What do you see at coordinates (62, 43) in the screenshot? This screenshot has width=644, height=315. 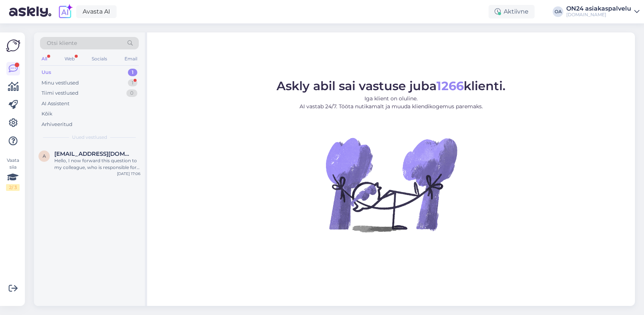 I see `span: Otsi kliente` at bounding box center [62, 43].